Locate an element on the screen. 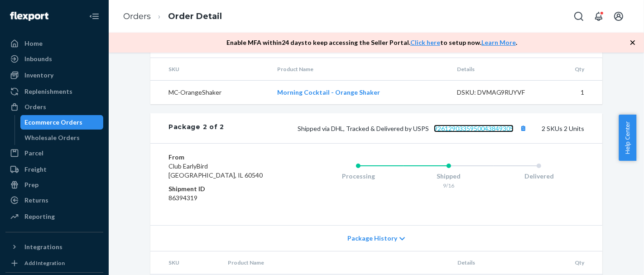 Image resolution: width=644 pixels, height=275 pixels. ol: breadcrumbs is located at coordinates (173, 16).